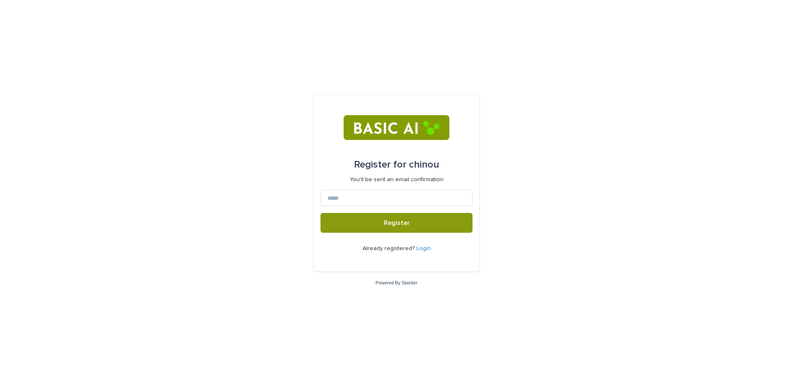 The height and width of the screenshot is (390, 793). What do you see at coordinates (397, 165) in the screenshot?
I see `div: chinou` at bounding box center [397, 165].